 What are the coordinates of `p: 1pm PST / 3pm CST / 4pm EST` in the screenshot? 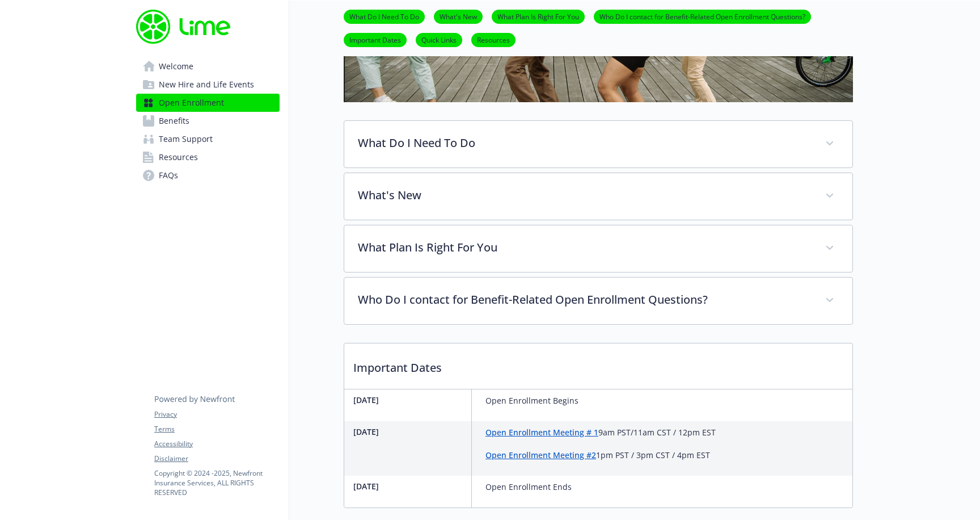 It's located at (601, 455).